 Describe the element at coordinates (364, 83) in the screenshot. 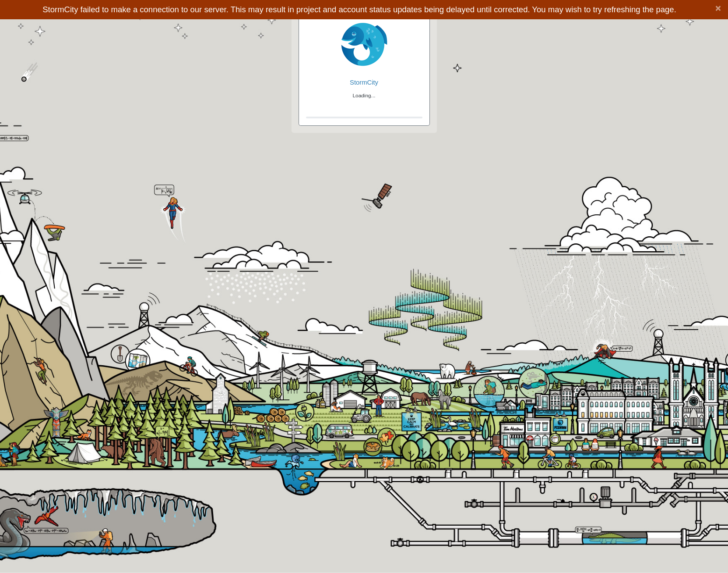

I see `h6: StormCity` at that location.